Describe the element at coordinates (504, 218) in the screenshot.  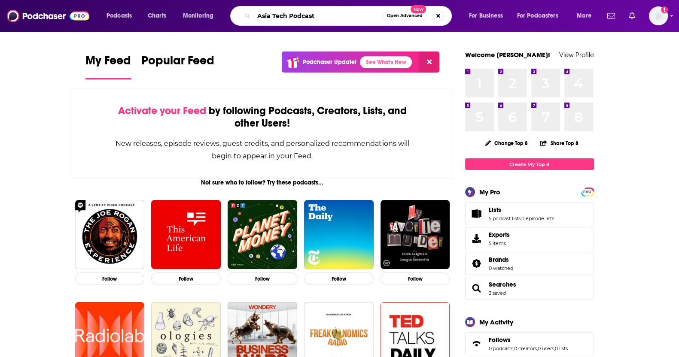
I see `a: 5 podcast lists` at that location.